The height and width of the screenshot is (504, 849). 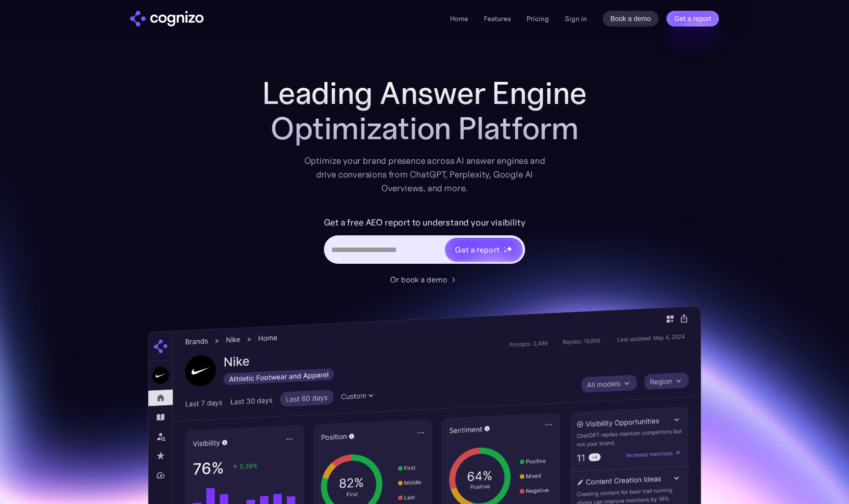 I want to click on div: Get a report, so click(x=477, y=250).